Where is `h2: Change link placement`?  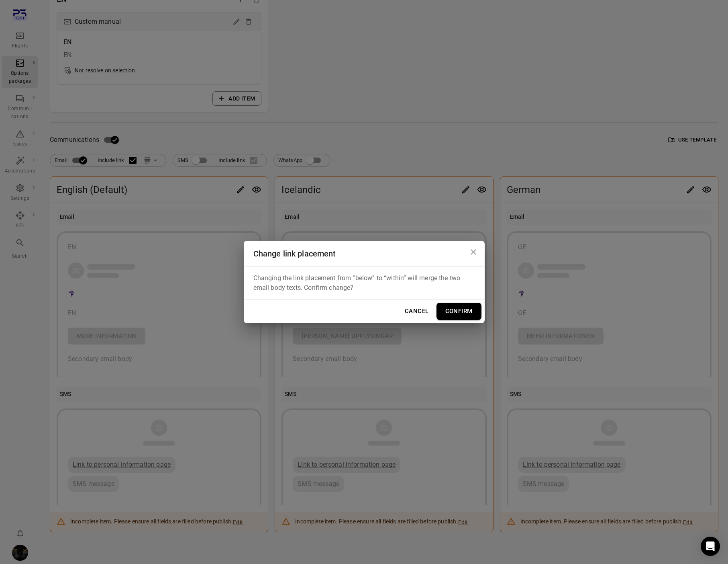
h2: Change link placement is located at coordinates (364, 254).